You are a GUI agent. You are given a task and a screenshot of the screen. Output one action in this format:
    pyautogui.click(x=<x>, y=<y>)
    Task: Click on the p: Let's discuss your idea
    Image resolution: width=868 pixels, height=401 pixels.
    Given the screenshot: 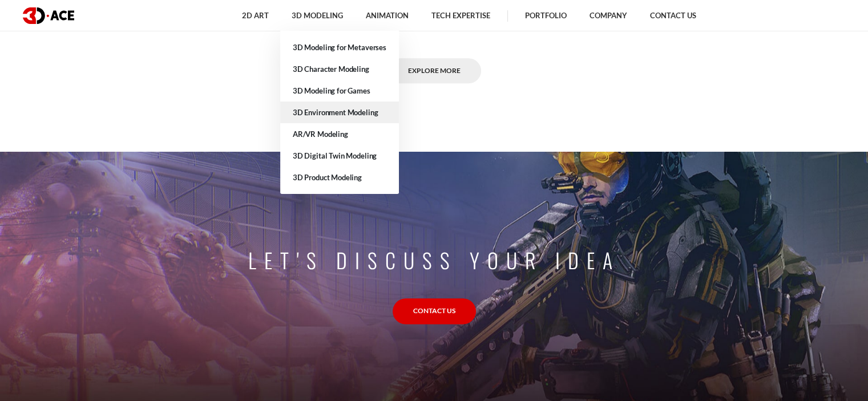 What is the action you would take?
    pyautogui.click(x=434, y=261)
    